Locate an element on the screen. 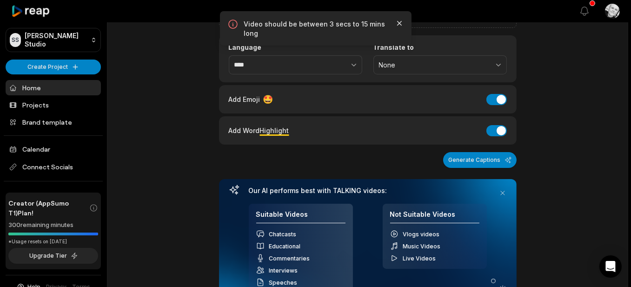 The image size is (631, 287). button: Generate Captions is located at coordinates (480, 160).